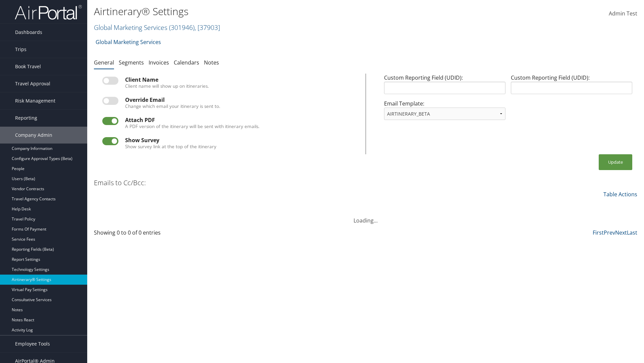 The width and height of the screenshot is (644, 363). Describe the element at coordinates (26, 118) in the screenshot. I see `span: Reporting` at that location.